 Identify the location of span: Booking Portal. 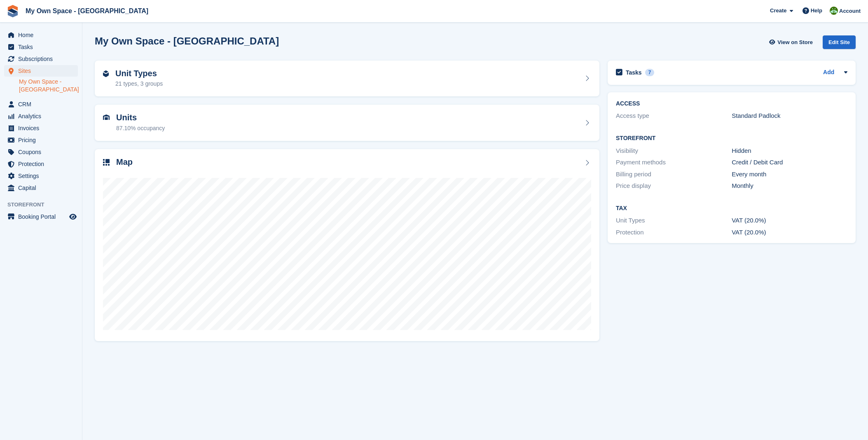
(43, 217).